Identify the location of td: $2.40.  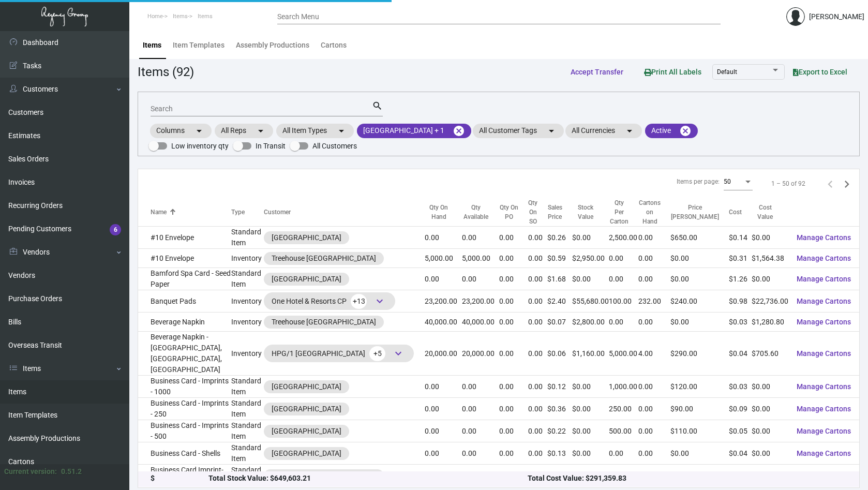
(559, 301).